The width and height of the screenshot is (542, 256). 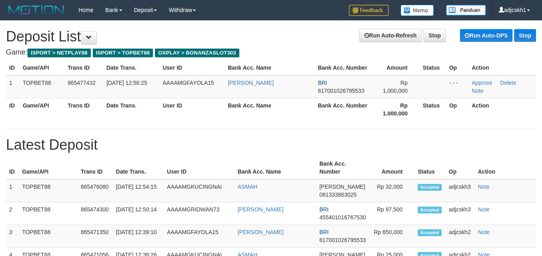 I want to click on span: OXPLAY > BONANZASLOT303, so click(x=197, y=53).